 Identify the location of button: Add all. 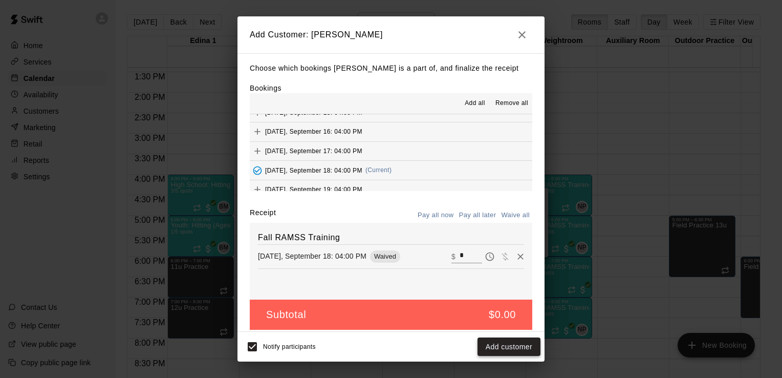
(475, 103).